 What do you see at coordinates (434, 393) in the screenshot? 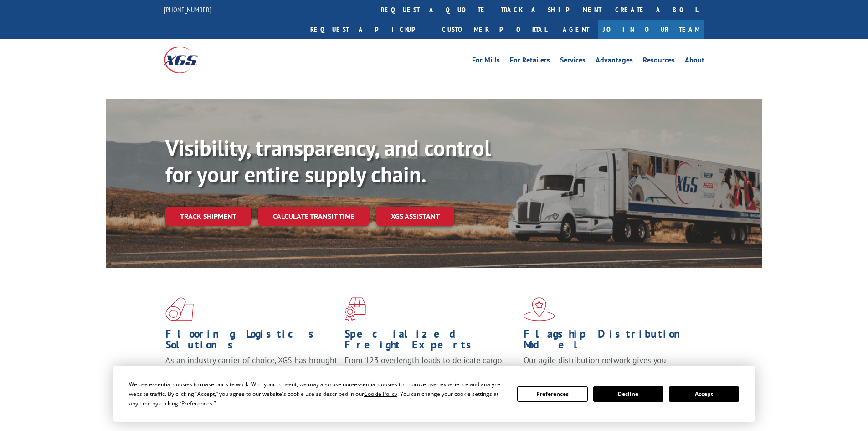
I see `div: Cookie Consent Prompt` at bounding box center [434, 393].